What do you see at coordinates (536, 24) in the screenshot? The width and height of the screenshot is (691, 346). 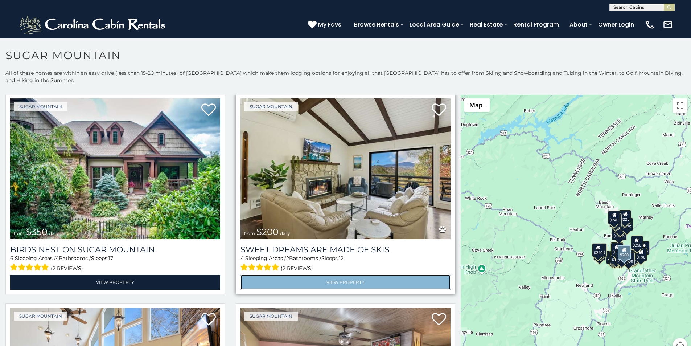 I see `a: Rental Program` at bounding box center [536, 24].